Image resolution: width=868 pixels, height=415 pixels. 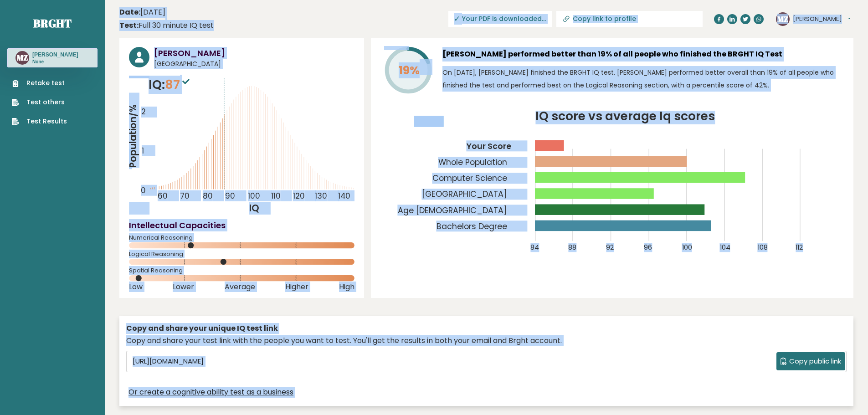 I want to click on b: Test:, so click(x=129, y=25).